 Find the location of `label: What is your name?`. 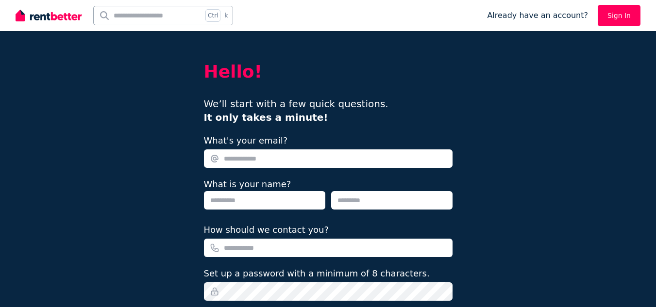

label: What is your name? is located at coordinates (248, 184).